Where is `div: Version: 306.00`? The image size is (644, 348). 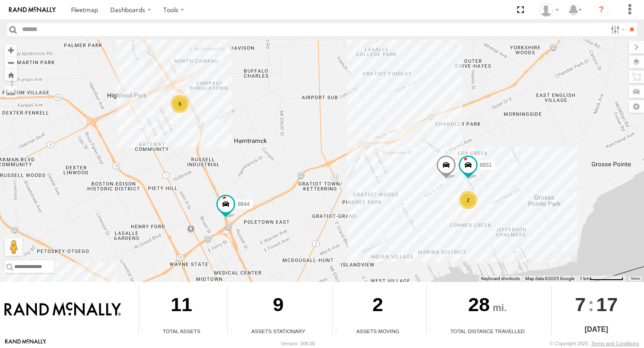
div: Version: 306.00 is located at coordinates (298, 343).